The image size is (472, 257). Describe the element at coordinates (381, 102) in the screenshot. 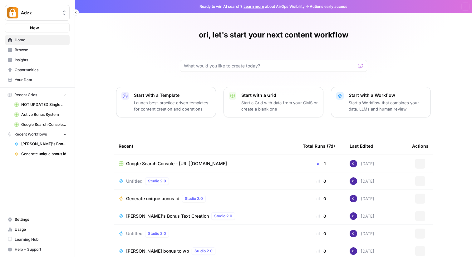

I see `button: Start with a WorkflowStart a Workflow that combines your data, LLMs and human review` at that location.